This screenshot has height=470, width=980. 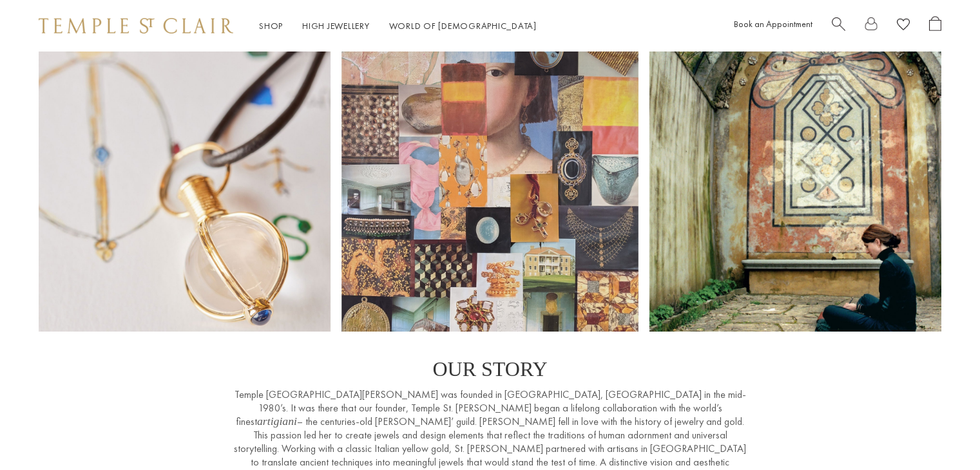 What do you see at coordinates (838, 26) in the screenshot?
I see `a: Search` at bounding box center [838, 26].